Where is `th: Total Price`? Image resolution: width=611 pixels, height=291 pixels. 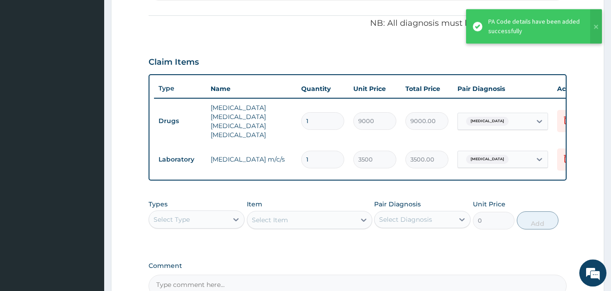 th: Total Price is located at coordinates (427, 89).